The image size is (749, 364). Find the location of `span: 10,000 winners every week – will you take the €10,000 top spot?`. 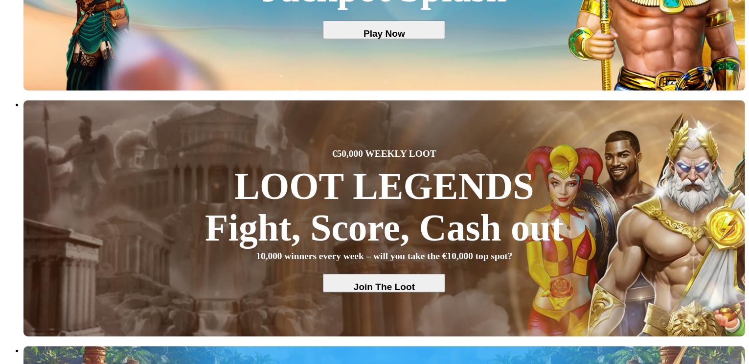

span: 10,000 winners every week – will you take the €10,000 top spot? is located at coordinates (384, 255).